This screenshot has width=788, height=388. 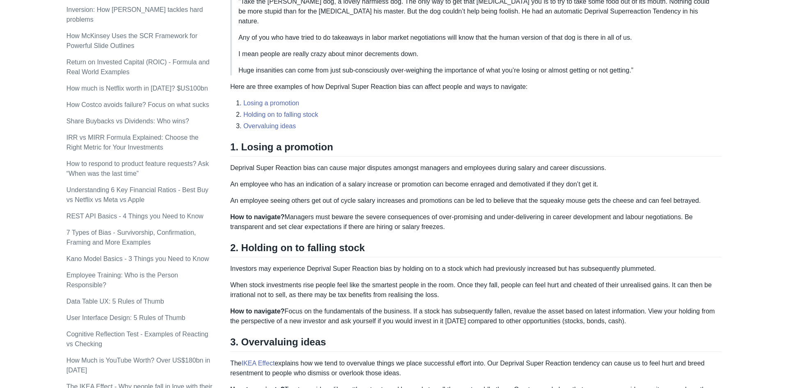 What do you see at coordinates (138, 105) in the screenshot?
I see `a: How Costco avoids failure? Focus on what sucks` at bounding box center [138, 105].